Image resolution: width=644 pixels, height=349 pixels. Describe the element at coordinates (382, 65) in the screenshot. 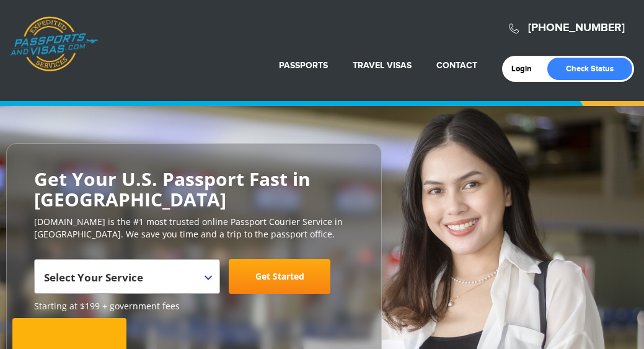

I see `a: Travel Visas` at that location.